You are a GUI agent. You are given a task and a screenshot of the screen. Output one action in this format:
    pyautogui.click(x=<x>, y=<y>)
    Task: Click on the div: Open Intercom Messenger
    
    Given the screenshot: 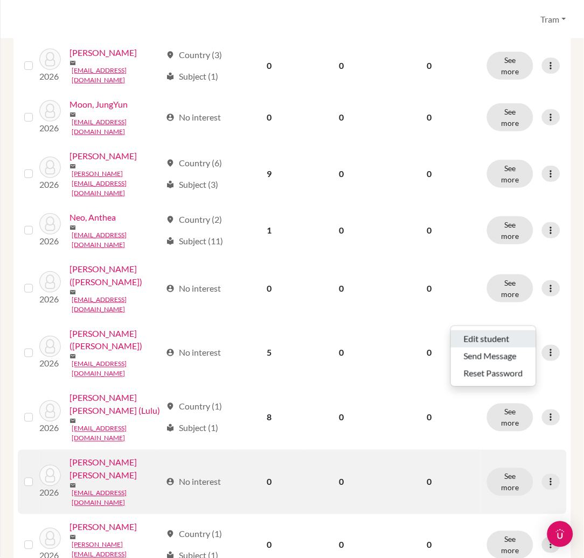 What is the action you would take?
    pyautogui.click(x=560, y=535)
    